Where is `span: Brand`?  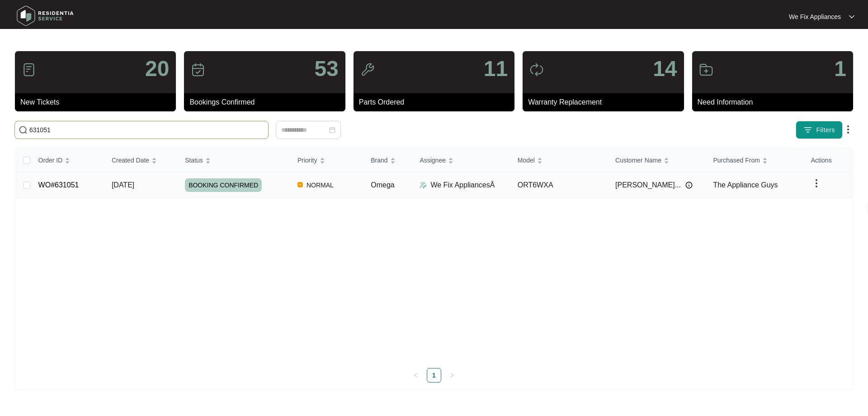
span: Brand is located at coordinates (379, 160).